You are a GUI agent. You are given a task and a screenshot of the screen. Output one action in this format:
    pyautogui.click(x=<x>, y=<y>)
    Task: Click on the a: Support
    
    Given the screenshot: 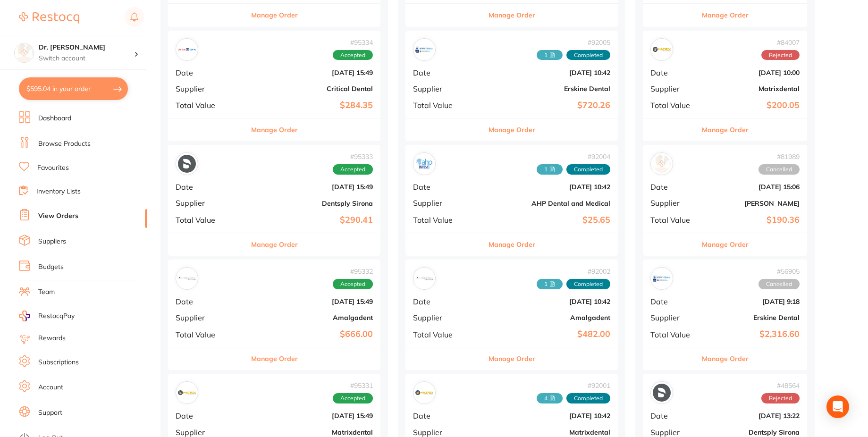 What is the action you would take?
    pyautogui.click(x=50, y=413)
    